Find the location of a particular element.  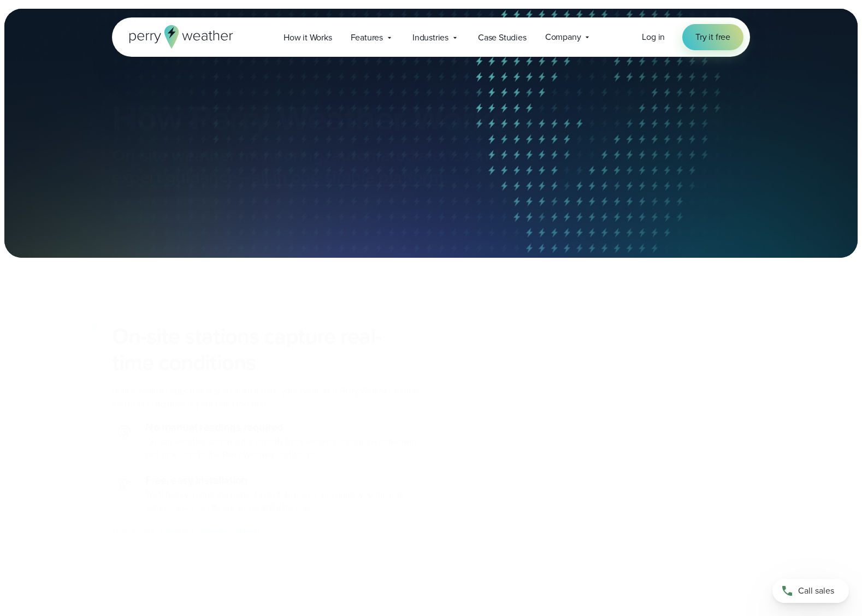

span: Features is located at coordinates (367, 37).